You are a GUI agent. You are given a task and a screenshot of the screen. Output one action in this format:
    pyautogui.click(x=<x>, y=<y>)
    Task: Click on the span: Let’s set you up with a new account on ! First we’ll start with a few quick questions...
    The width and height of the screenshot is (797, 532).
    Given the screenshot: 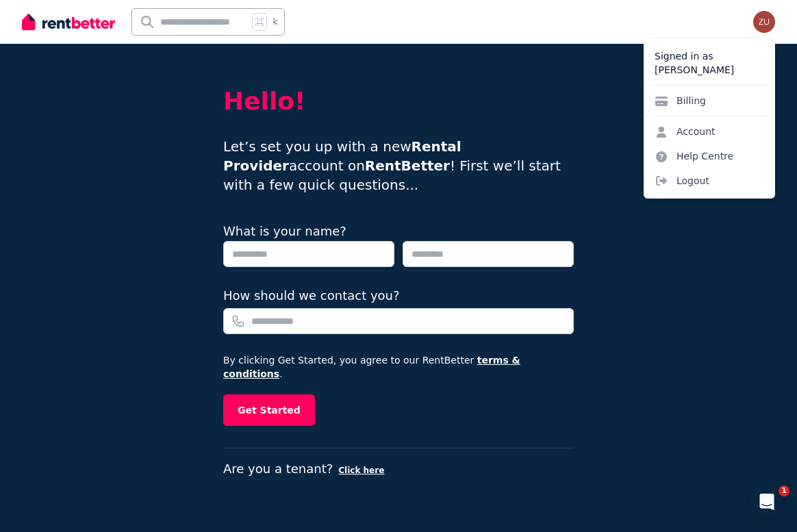 What is the action you would take?
    pyautogui.click(x=392, y=166)
    